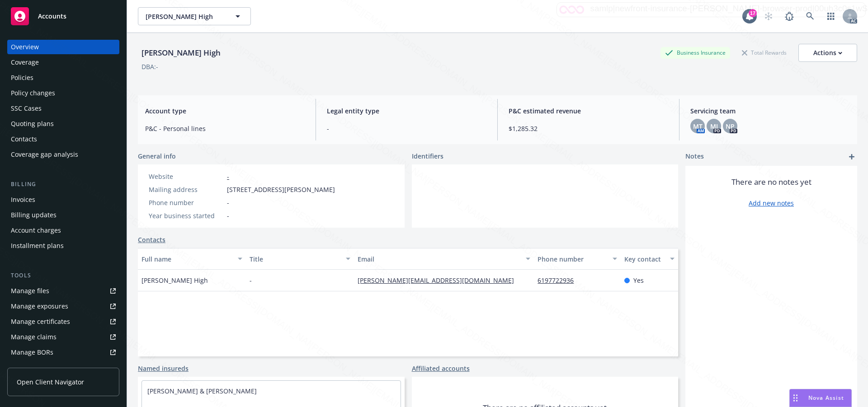 This screenshot has width=868, height=407. Describe the element at coordinates (26, 109) in the screenshot. I see `div: SSC Cases` at that location.